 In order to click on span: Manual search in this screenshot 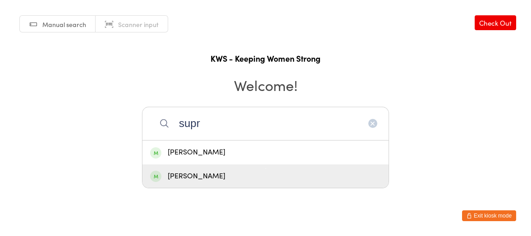, I will do `click(64, 24)`.